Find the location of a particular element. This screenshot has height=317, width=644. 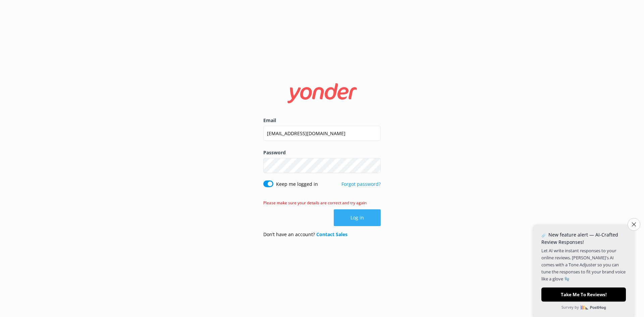

button: Show password is located at coordinates (374, 166).